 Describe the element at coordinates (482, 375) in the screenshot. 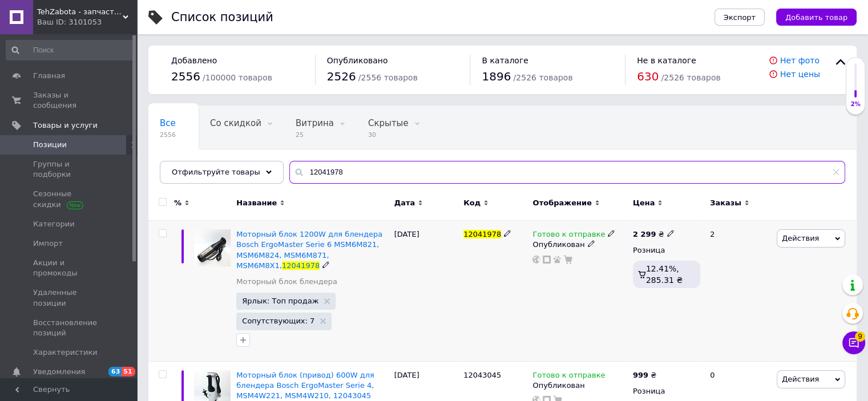

I see `span: 12043045` at that location.